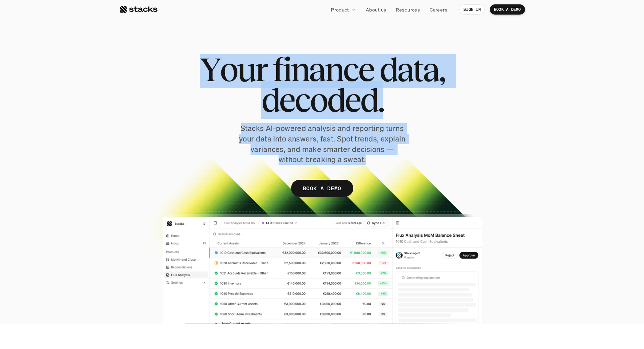  What do you see at coordinates (439, 10) in the screenshot?
I see `a: Careers` at bounding box center [439, 10].